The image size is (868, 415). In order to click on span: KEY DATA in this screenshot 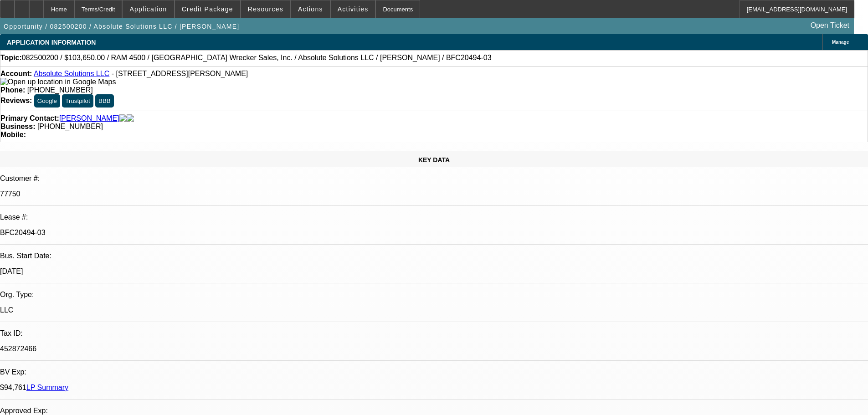, I will do `click(434, 160)`.